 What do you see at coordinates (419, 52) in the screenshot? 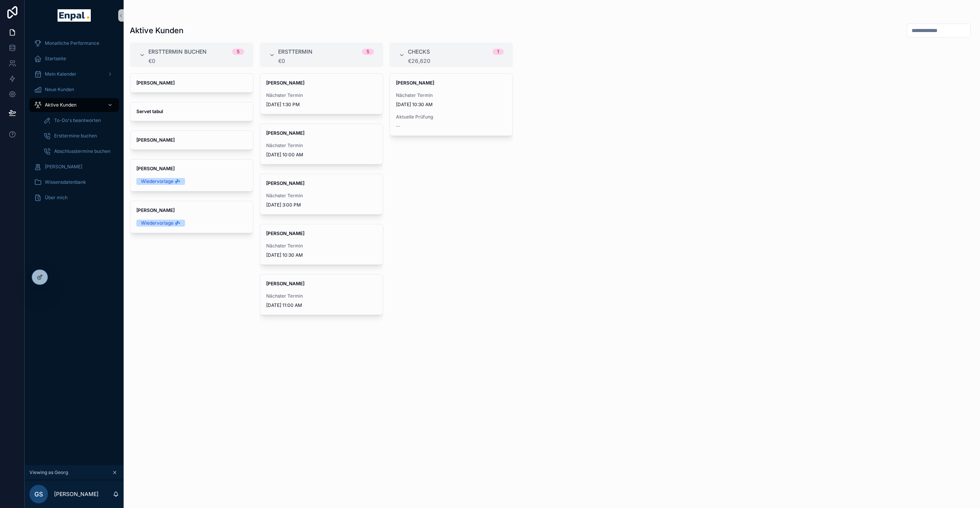
I see `span: Checks` at bounding box center [419, 52].